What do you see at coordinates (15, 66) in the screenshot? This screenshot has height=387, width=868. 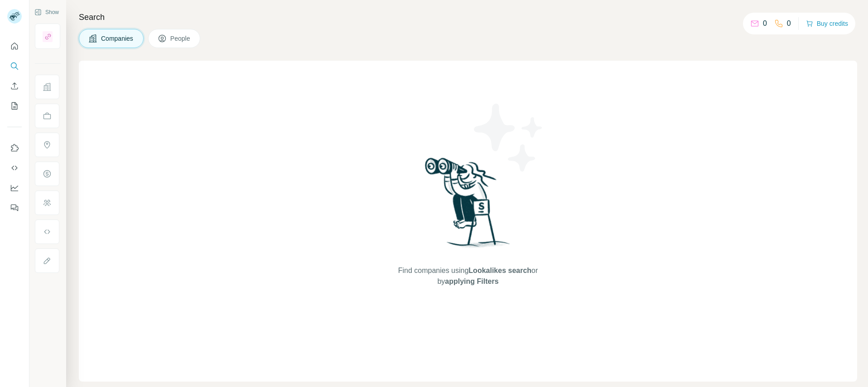 I see `button: Search` at bounding box center [15, 66].